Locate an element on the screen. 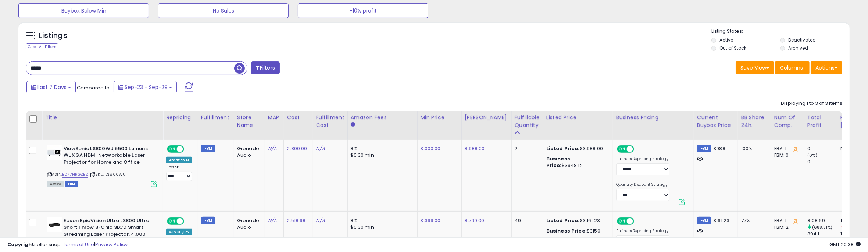 The height and width of the screenshot is (252, 868). div: 77% is located at coordinates (753, 221).